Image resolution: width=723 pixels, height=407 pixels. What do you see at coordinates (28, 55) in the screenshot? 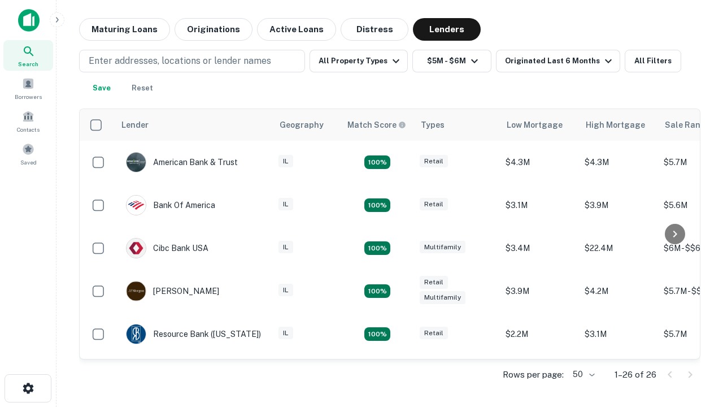
I see `div: Search` at bounding box center [28, 55].